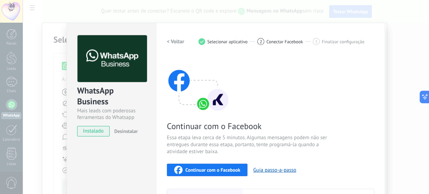  What do you see at coordinates (198, 84) in the screenshot?
I see `img: connect with facebook` at bounding box center [198, 84].